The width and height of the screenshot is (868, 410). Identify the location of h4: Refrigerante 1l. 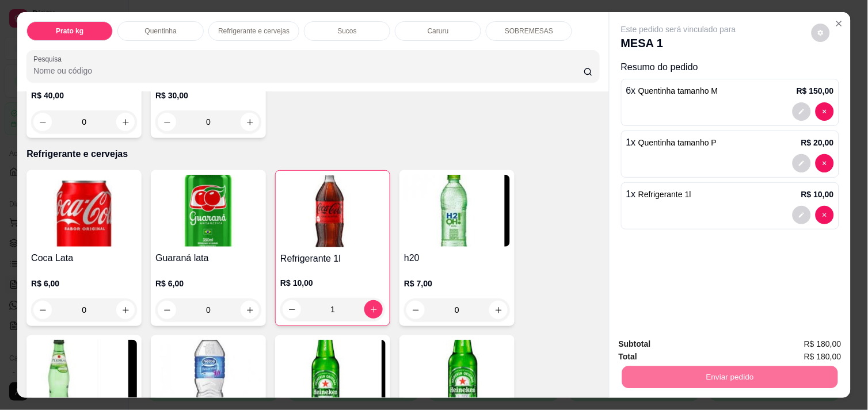
(333, 259).